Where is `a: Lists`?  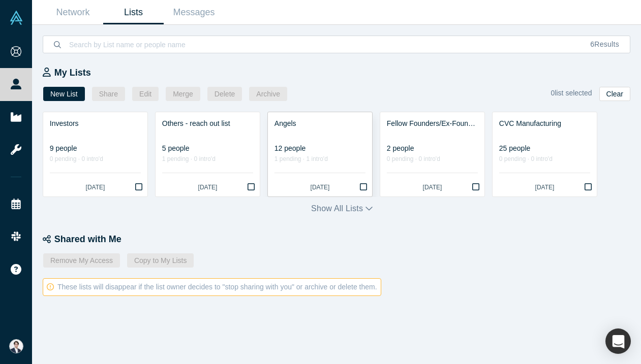
a: Lists is located at coordinates (133, 12).